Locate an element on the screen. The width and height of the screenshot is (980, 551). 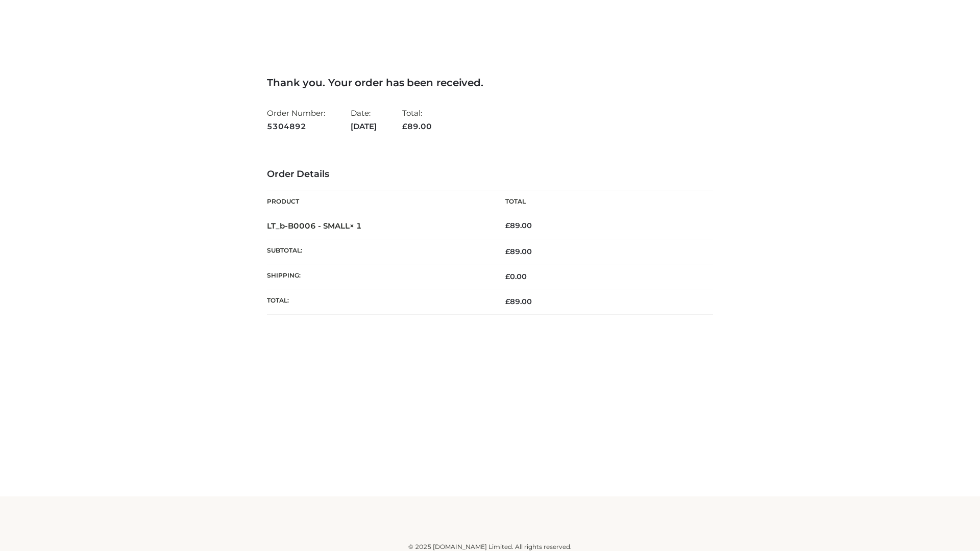
strong: 5304892 is located at coordinates (296, 127).